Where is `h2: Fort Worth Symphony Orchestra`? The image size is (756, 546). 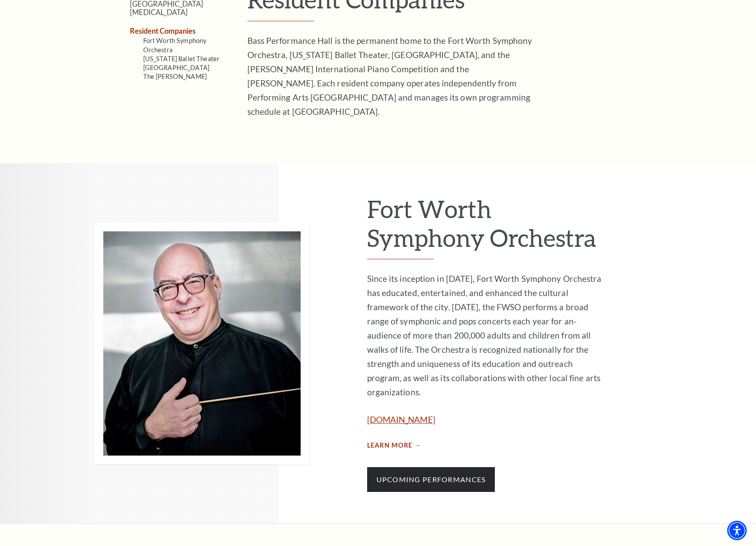 h2: Fort Worth Symphony Orchestra is located at coordinates (486, 227).